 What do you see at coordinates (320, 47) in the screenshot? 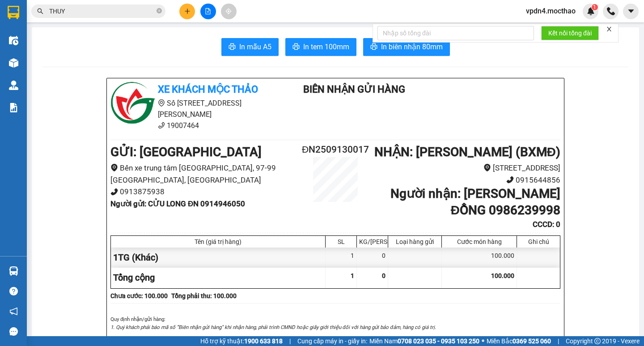
I see `button: printerIn tem 100mm` at bounding box center [320, 47].